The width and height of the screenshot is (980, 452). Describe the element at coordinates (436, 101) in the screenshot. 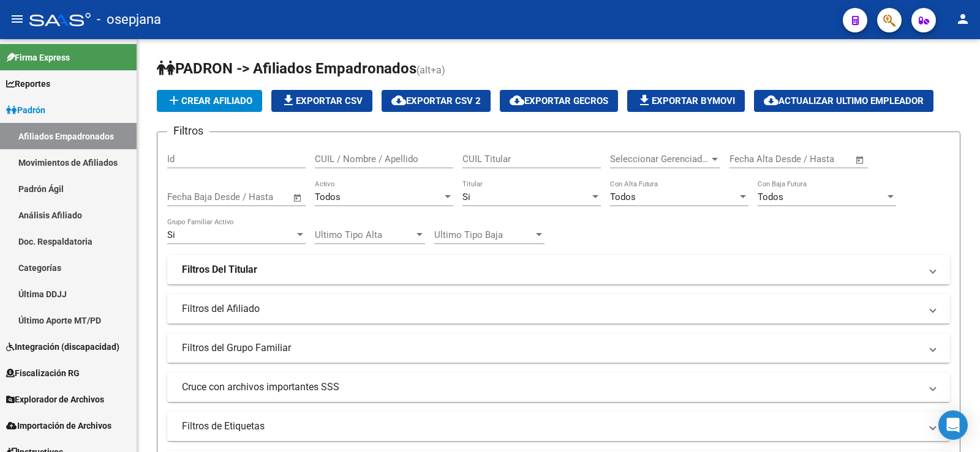

I see `span: Exportar CSV 2` at that location.